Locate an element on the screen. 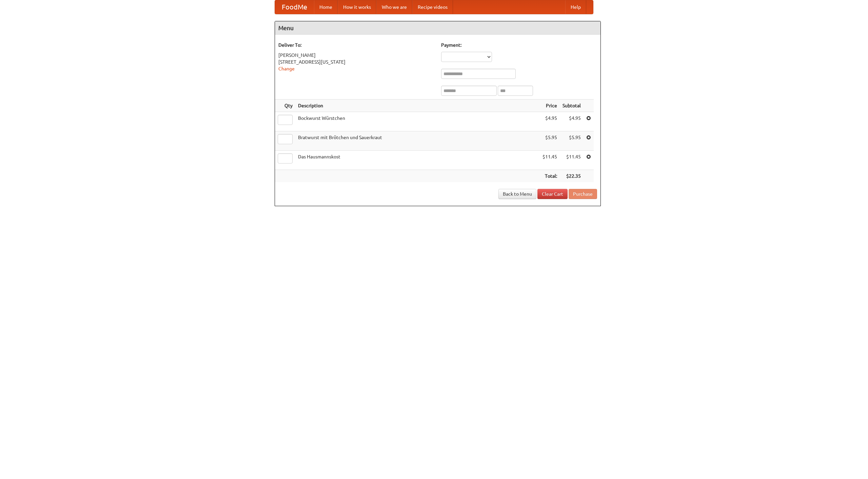 The height and width of the screenshot is (479, 868). h5: Deliver To: is located at coordinates (357, 45).